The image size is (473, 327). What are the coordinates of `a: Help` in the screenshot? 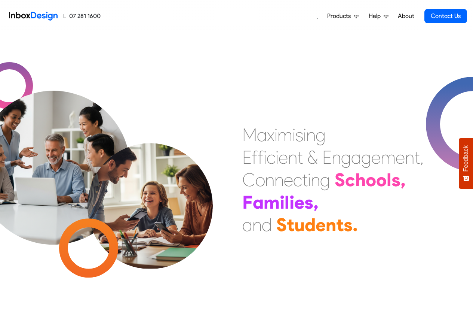 It's located at (379, 16).